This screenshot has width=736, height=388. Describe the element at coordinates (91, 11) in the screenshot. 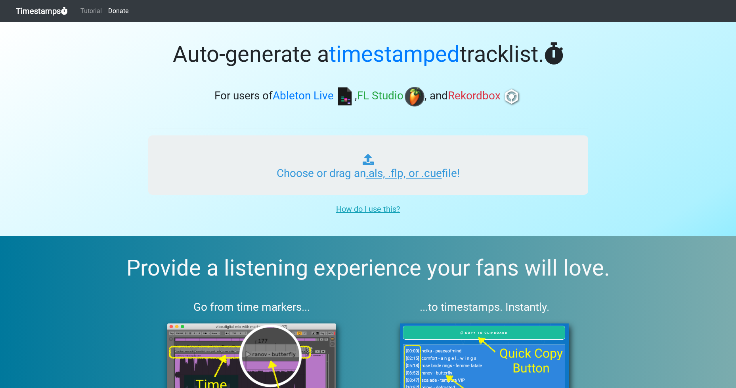

I see `a: Tutorial` at that location.